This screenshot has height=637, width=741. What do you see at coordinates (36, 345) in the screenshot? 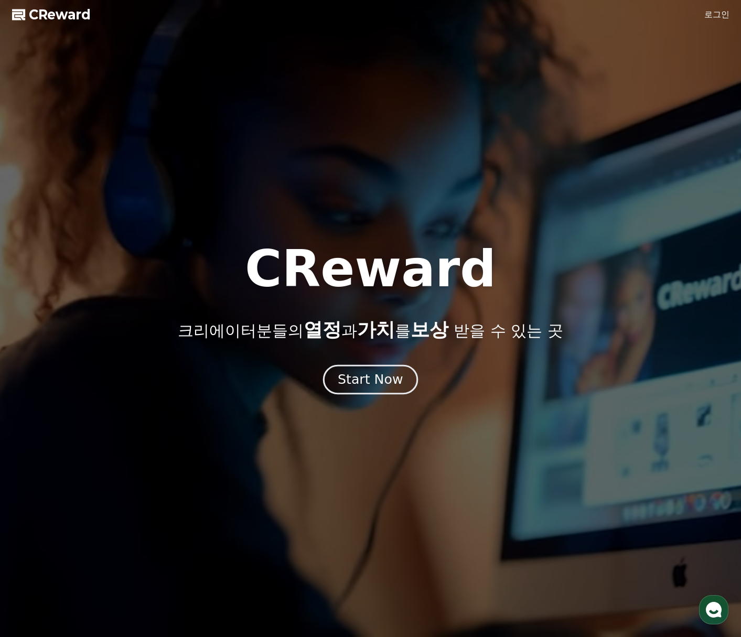
I see `a: 홈` at bounding box center [36, 345].